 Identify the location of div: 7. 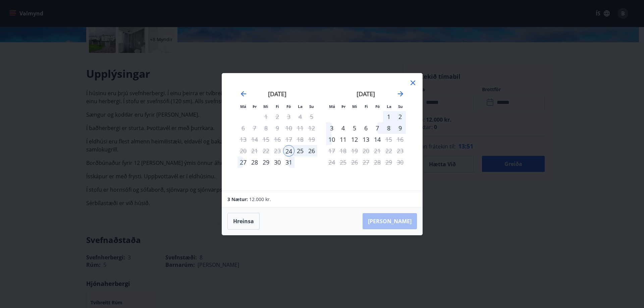
(378, 128).